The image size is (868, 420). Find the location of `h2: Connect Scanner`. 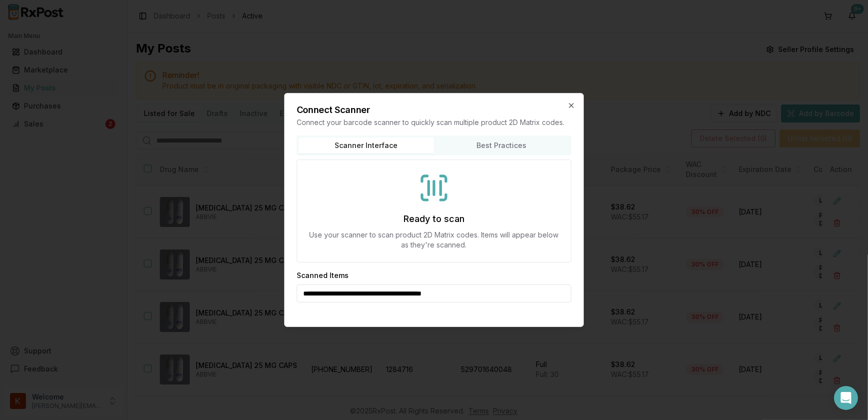

h2: Connect Scanner is located at coordinates (434, 110).